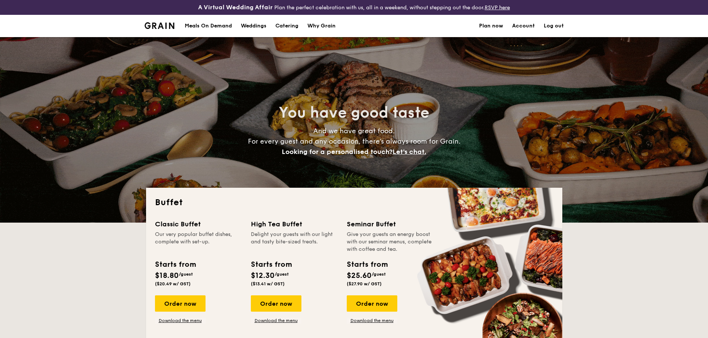 The image size is (708, 338). What do you see at coordinates (364, 284) in the screenshot?
I see `span: ($27.90 w/ GST)` at bounding box center [364, 284].